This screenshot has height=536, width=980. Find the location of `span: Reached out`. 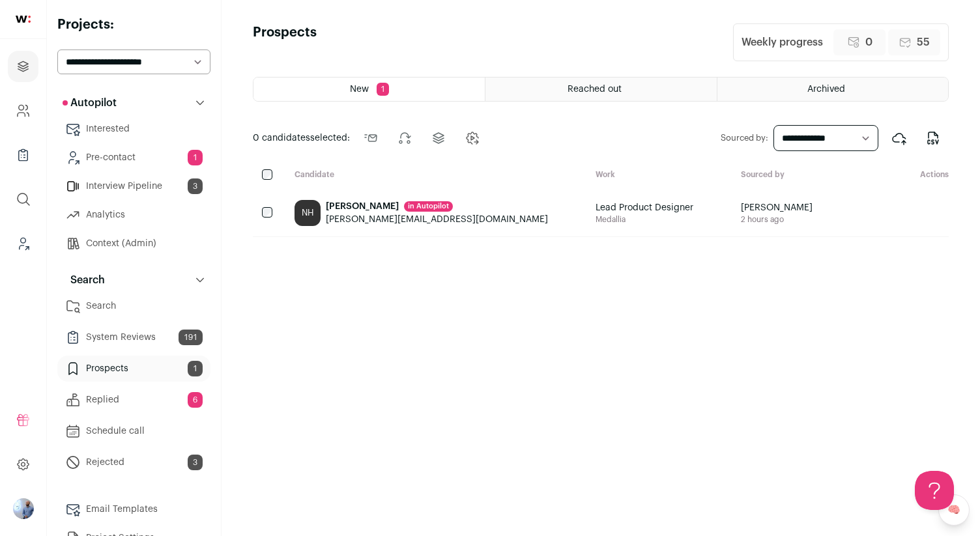

span: Reached out is located at coordinates (594, 89).